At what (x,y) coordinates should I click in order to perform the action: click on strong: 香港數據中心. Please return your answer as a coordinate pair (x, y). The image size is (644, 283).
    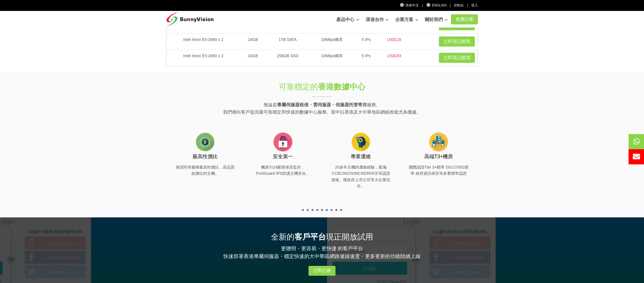
    Looking at the image, I should click on (341, 87).